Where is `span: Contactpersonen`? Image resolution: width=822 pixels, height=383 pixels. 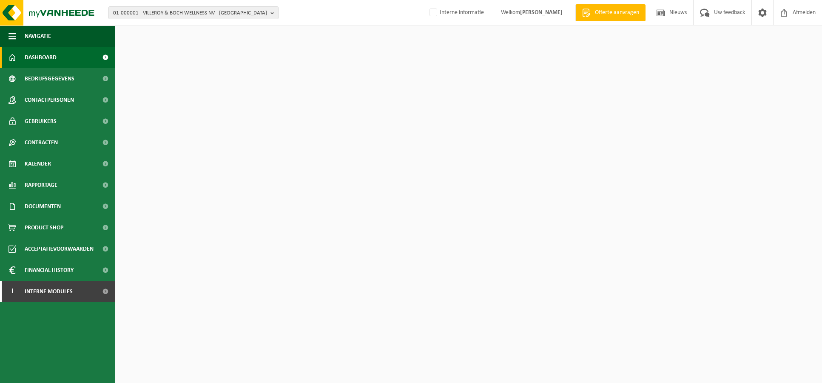
span: Contactpersonen is located at coordinates (49, 100).